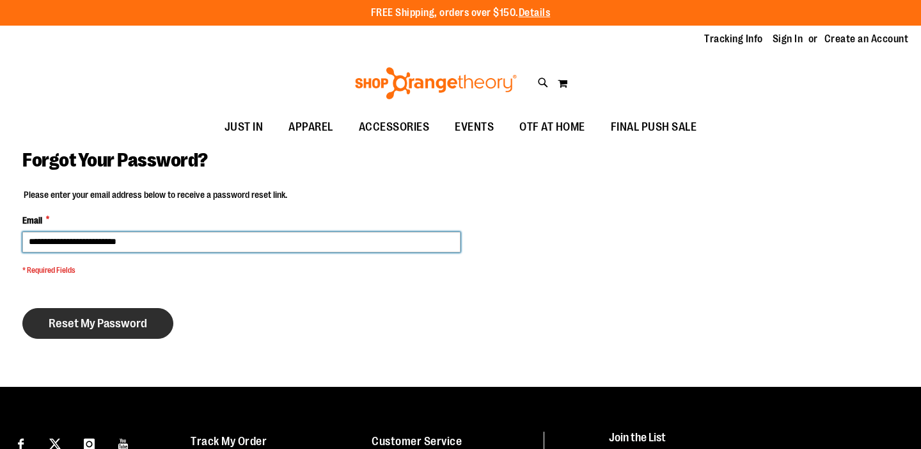 Image resolution: width=921 pixels, height=449 pixels. Describe the element at coordinates (552, 127) in the screenshot. I see `a: OTF AT HOME` at that location.